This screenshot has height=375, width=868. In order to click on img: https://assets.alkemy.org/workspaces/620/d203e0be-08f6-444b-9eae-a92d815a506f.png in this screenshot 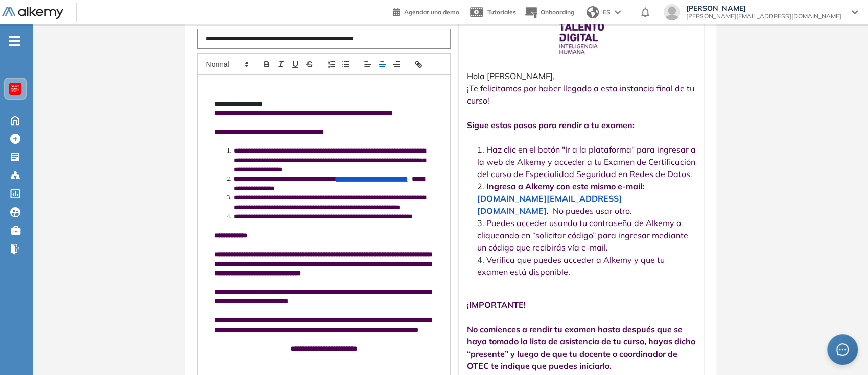, I will do `click(15, 89)`.